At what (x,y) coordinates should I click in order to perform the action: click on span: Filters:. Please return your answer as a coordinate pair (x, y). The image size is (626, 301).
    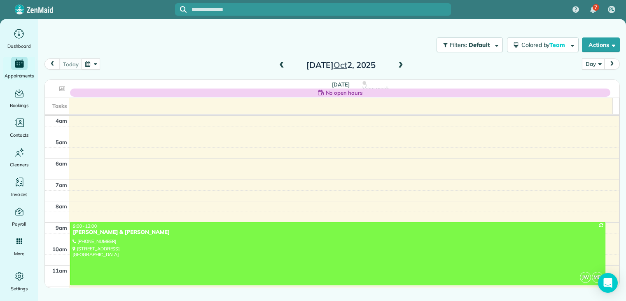
    Looking at the image, I should click on (458, 45).